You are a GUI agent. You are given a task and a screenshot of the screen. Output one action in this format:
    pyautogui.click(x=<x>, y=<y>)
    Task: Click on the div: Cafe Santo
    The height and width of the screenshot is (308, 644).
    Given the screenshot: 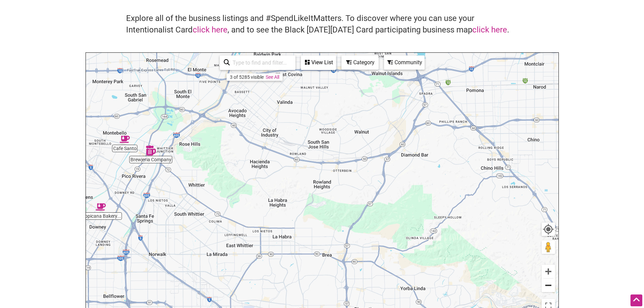 What is the action you would take?
    pyautogui.click(x=125, y=139)
    